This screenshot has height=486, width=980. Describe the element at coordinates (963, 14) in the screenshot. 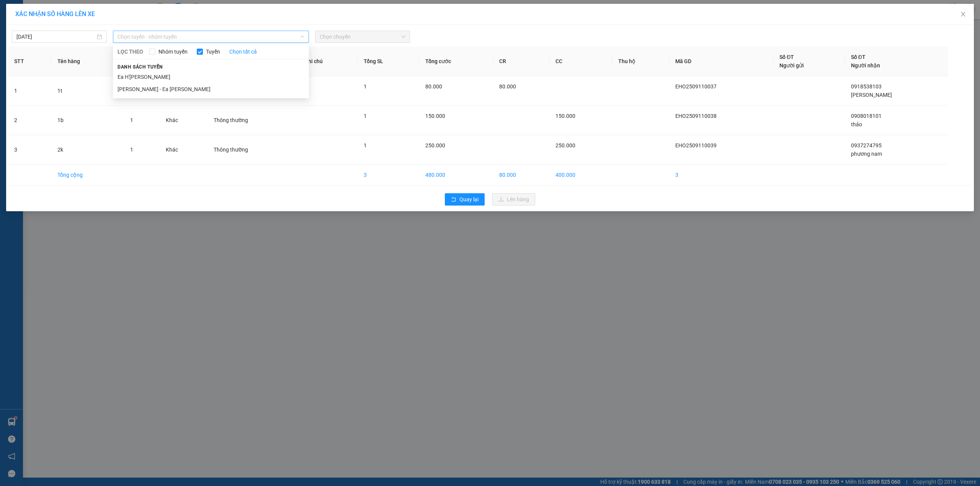

I see `button: Close` at that location.